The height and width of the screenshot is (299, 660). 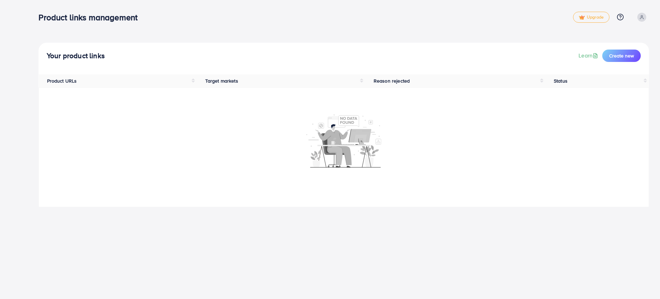 What do you see at coordinates (622, 56) in the screenshot?
I see `span: Create new` at bounding box center [622, 56].